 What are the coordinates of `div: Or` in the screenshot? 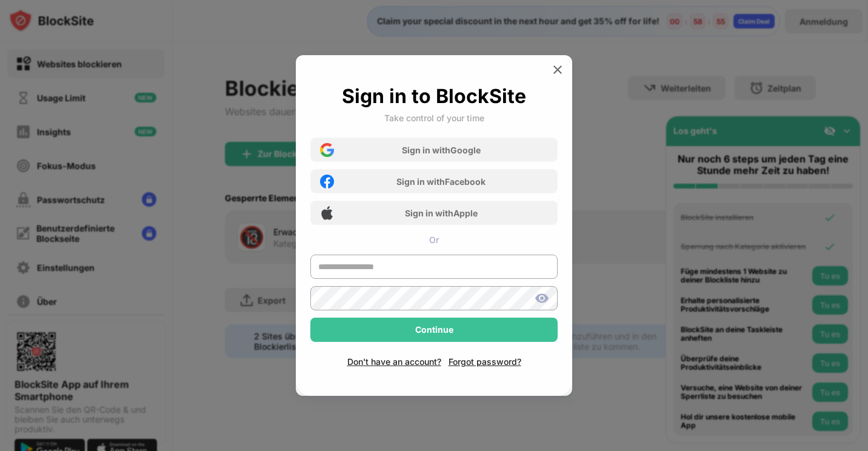 It's located at (434, 239).